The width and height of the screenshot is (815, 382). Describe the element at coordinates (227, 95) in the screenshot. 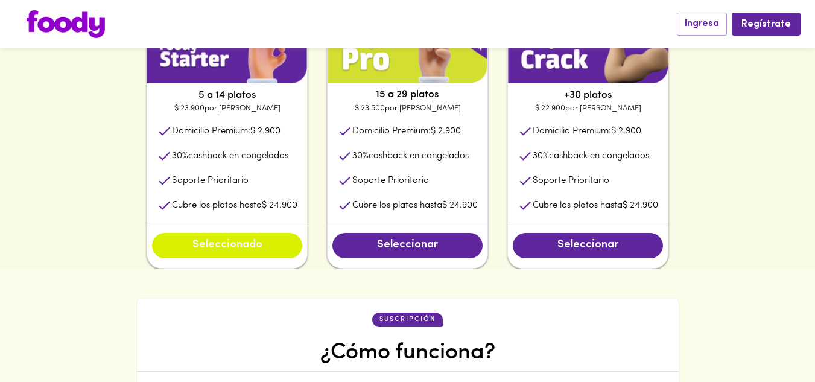

I see `p: 5 a 14 platos` at that location.